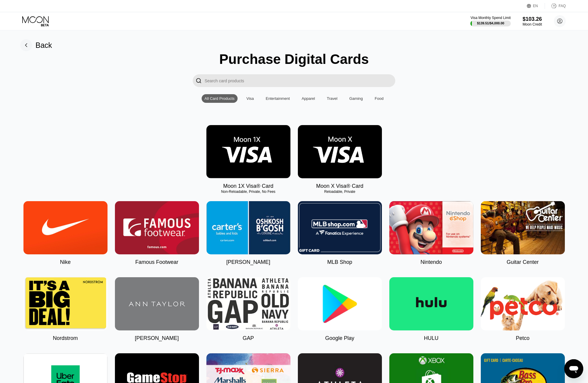 This screenshot has width=588, height=383. What do you see at coordinates (300, 81) in the screenshot?
I see `input: Search card products` at bounding box center [300, 81].